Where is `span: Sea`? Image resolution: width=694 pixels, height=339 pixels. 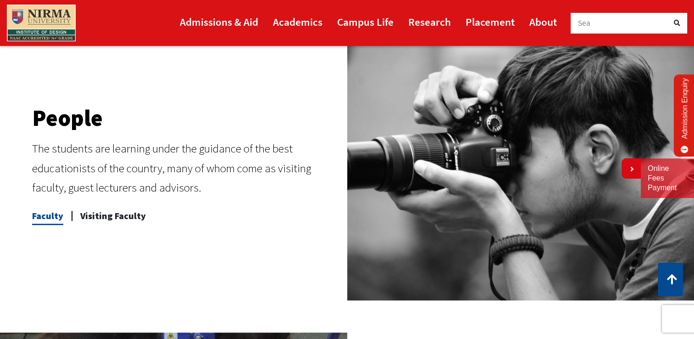
span: Sea is located at coordinates (585, 23).